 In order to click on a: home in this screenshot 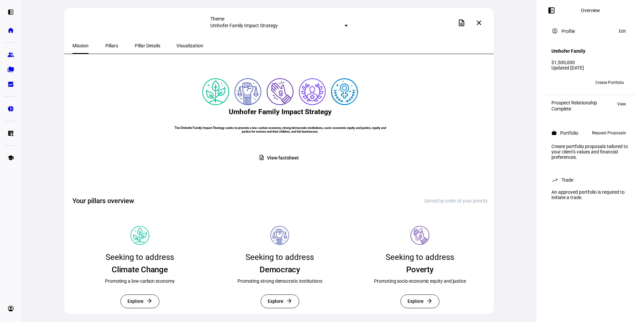, I will do `click(11, 30)`.